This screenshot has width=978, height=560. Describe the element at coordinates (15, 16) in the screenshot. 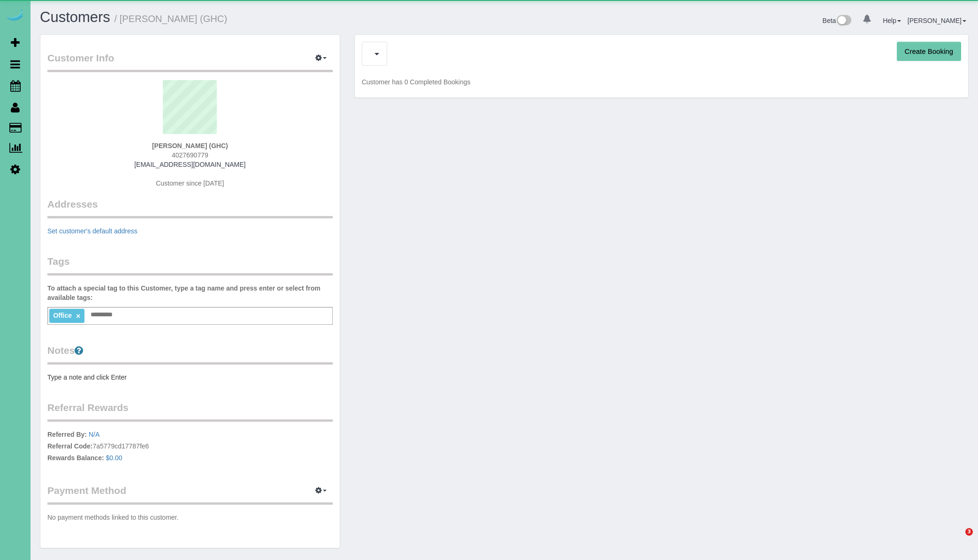

I see `a: Automaid Logo` at that location.